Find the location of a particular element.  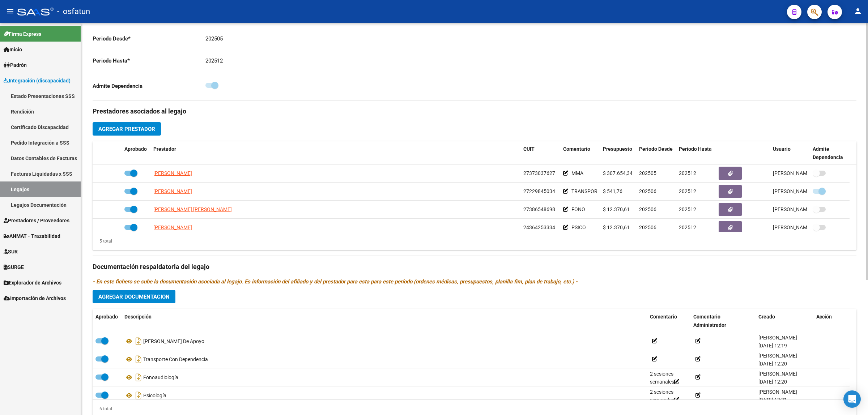

datatable-header-cell: Admite Dependencia is located at coordinates (830, 153).